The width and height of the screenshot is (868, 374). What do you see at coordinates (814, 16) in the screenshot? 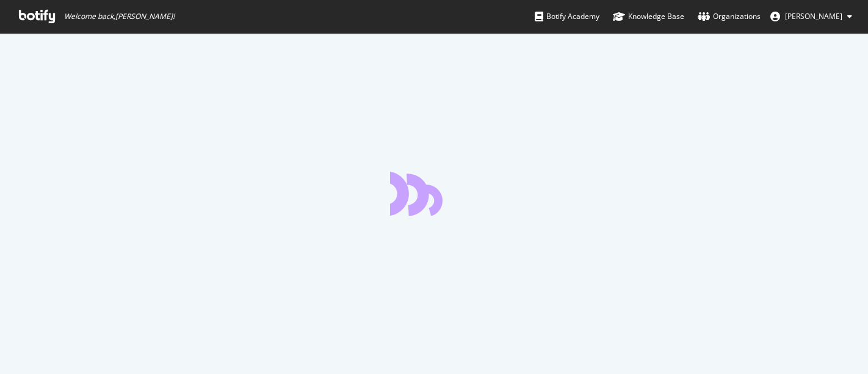
I see `span: Heather Cordonnier` at bounding box center [814, 16].